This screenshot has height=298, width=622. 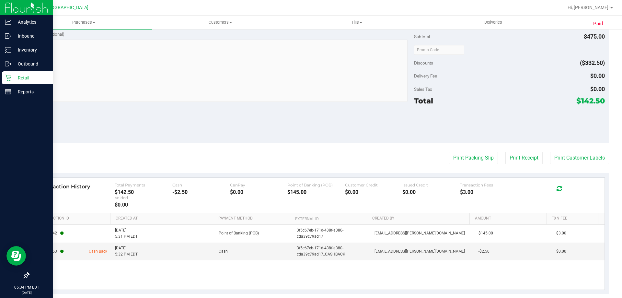 I want to click on inline-svg: Outbound, so click(x=8, y=64).